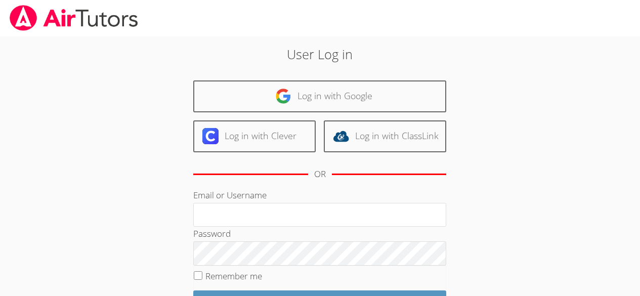  Describe the element at coordinates (320, 54) in the screenshot. I see `h2: User Log in` at that location.